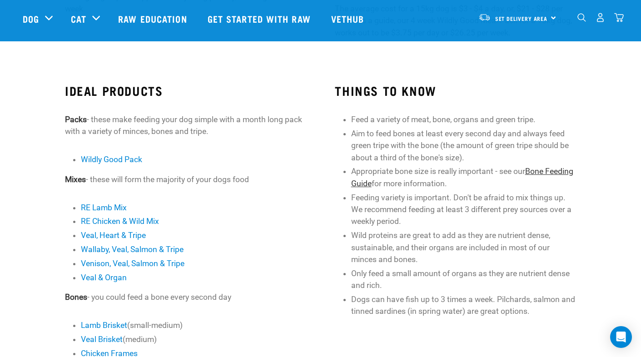 The height and width of the screenshot is (357, 641). What do you see at coordinates (154, 19) in the screenshot?
I see `a: Raw Education` at bounding box center [154, 19].